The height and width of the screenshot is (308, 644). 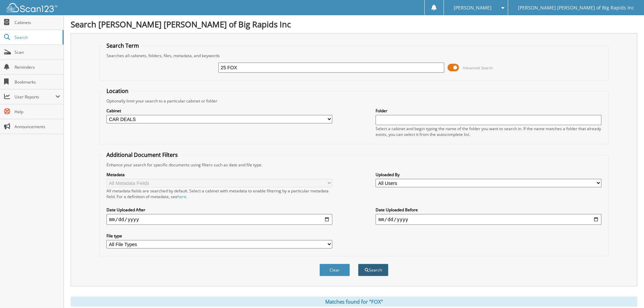 I want to click on label: Date Uploaded After, so click(x=219, y=209).